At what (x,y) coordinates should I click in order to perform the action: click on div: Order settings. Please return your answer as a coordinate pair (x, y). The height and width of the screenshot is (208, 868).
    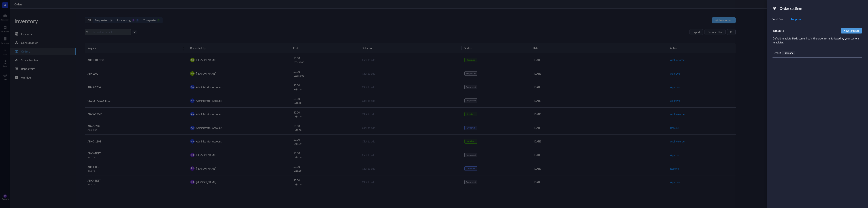
    Looking at the image, I should click on (820, 8).